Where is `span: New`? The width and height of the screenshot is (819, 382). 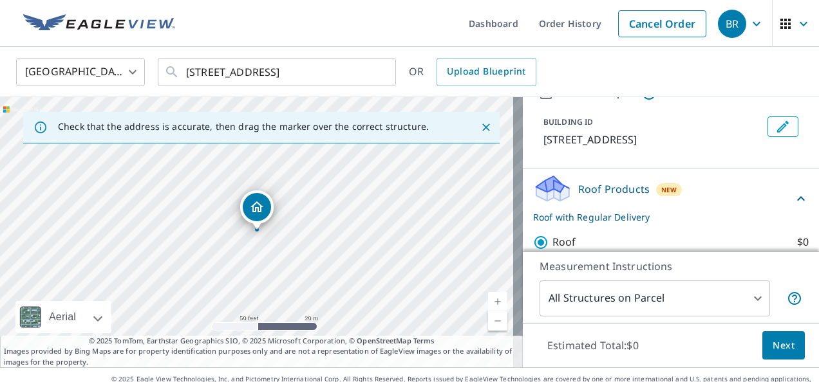
span: New is located at coordinates (669, 190).